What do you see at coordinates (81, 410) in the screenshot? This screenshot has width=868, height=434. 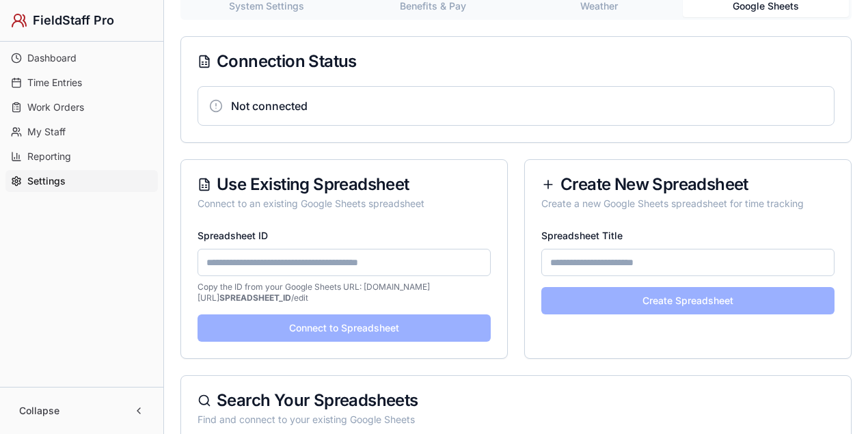 I see `button: Collapse` at bounding box center [81, 410].